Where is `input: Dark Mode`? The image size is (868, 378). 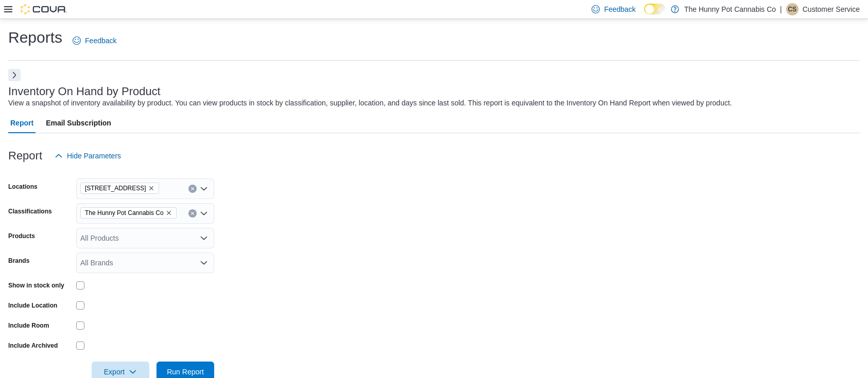 input: Dark Mode is located at coordinates (655, 9).